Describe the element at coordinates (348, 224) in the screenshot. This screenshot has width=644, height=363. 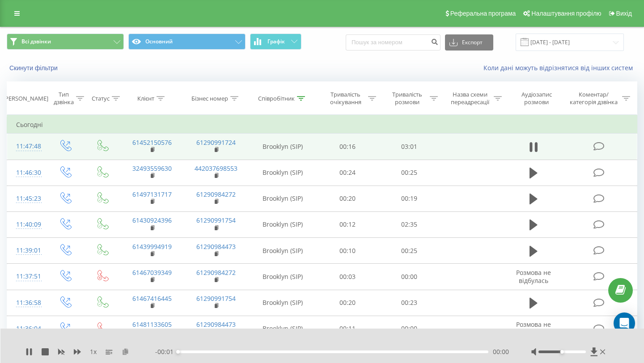
I see `td: 00:12` at that location.